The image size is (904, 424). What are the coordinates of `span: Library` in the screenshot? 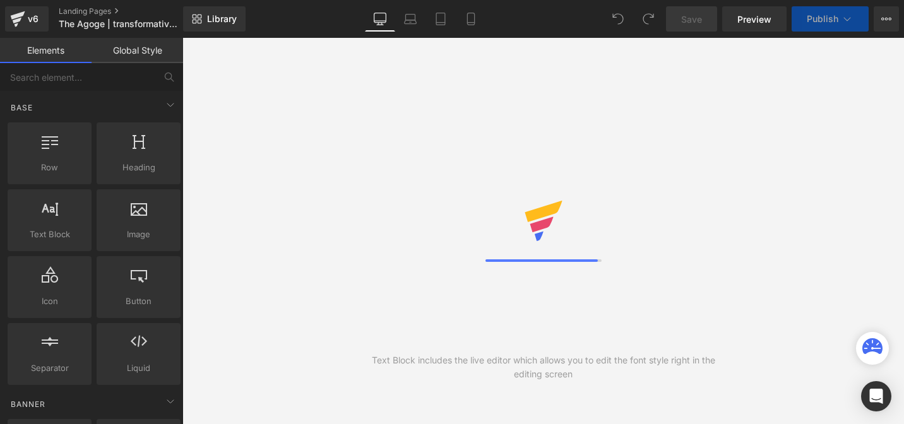 It's located at (222, 19).